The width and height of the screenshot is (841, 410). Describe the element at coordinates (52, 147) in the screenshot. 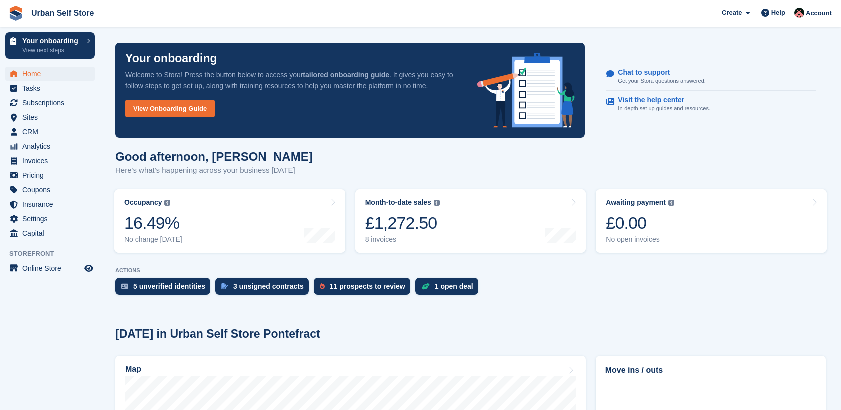

I see `span: Analytics` at that location.